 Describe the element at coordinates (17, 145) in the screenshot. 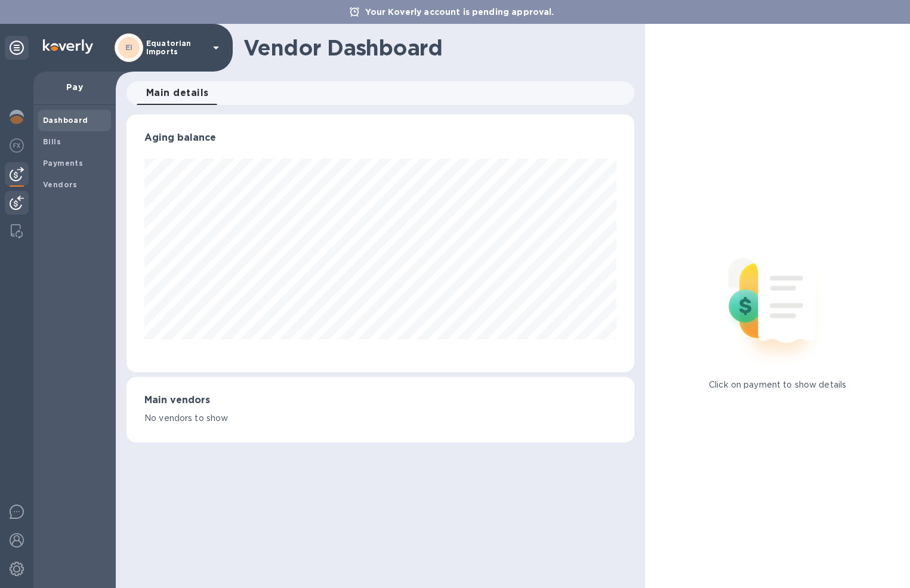

I see `img: Foreign exchange` at that location.